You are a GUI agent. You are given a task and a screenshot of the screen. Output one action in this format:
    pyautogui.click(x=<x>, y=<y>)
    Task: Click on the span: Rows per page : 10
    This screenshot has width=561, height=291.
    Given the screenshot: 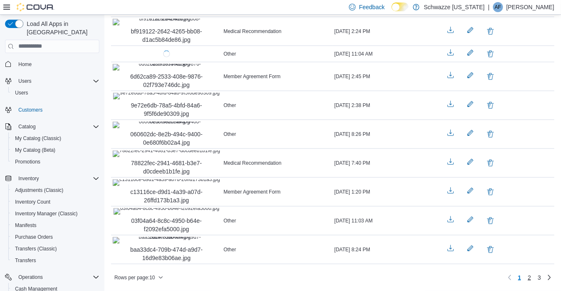 What is the action you would take?
    pyautogui.click(x=134, y=277)
    